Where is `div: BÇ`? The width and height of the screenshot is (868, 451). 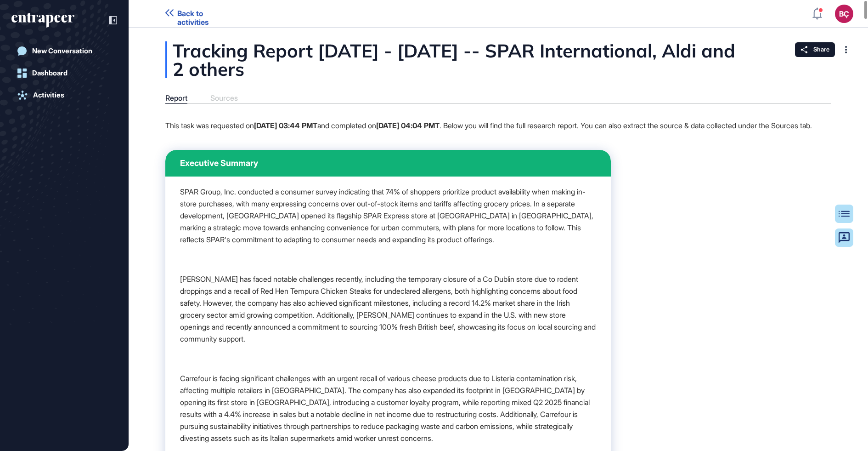 div: BÇ is located at coordinates (844, 14).